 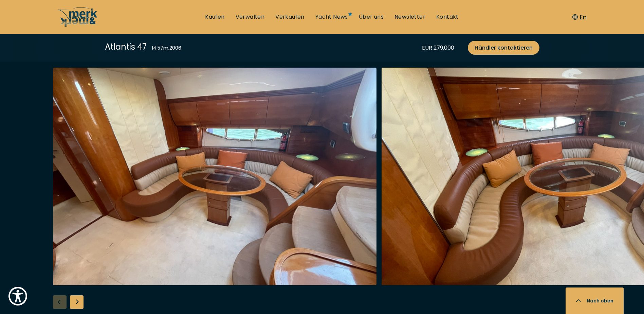 I want to click on div: EUR 279.000, so click(x=438, y=47).